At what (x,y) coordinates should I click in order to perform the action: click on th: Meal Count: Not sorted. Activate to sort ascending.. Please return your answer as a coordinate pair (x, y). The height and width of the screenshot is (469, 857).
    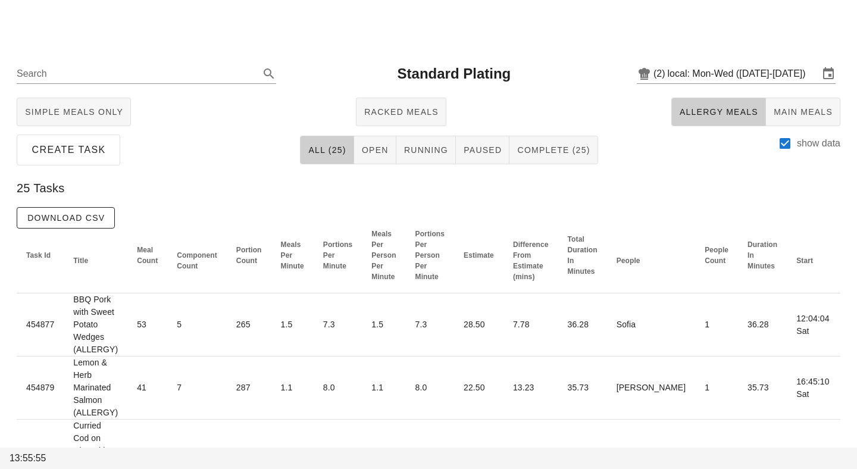
    Looking at the image, I should click on (147, 261).